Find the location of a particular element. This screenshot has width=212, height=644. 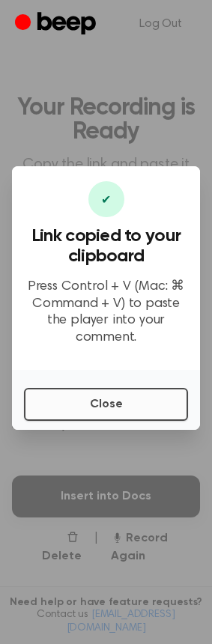

p: Press Control + V (Mac: ⌘ Command + V) to paste the player into your comment. is located at coordinates (106, 312).